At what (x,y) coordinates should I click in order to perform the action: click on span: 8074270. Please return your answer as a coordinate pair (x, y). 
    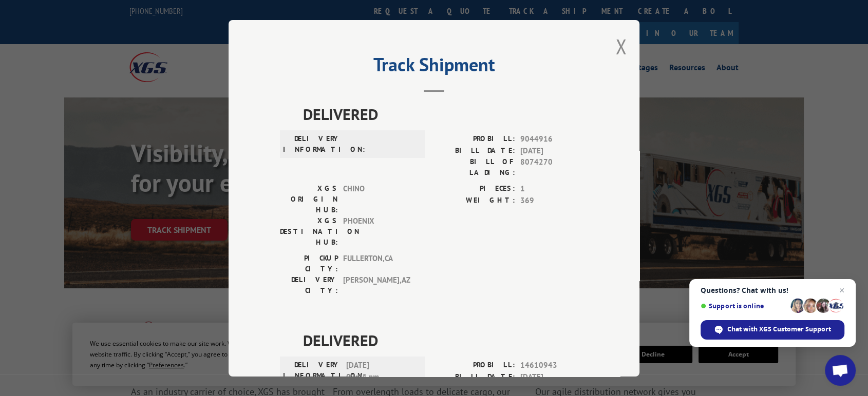
    Looking at the image, I should click on (554, 167).